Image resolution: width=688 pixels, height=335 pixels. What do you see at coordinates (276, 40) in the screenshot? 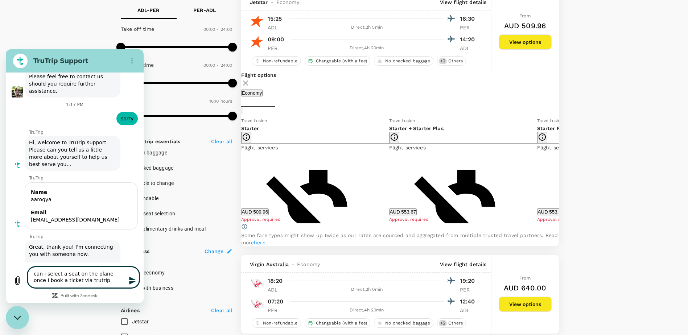
I see `p: 09:00` at bounding box center [276, 40].